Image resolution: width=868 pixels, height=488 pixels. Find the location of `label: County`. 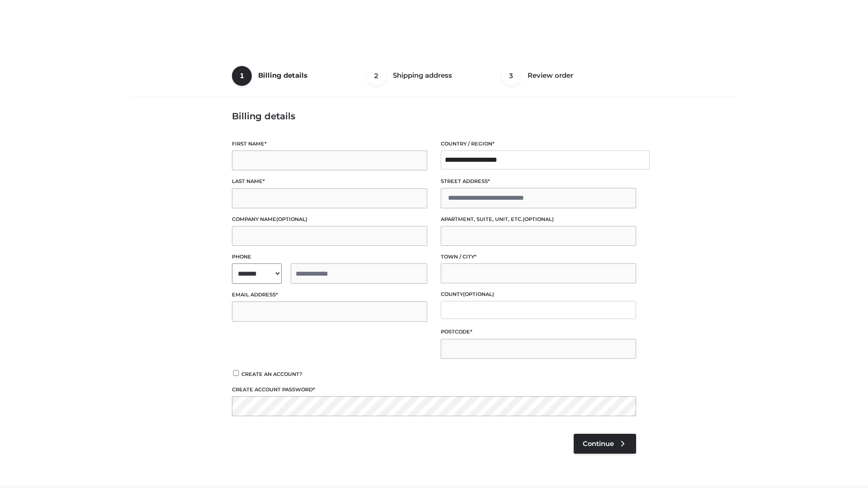

label: County is located at coordinates (538, 294).